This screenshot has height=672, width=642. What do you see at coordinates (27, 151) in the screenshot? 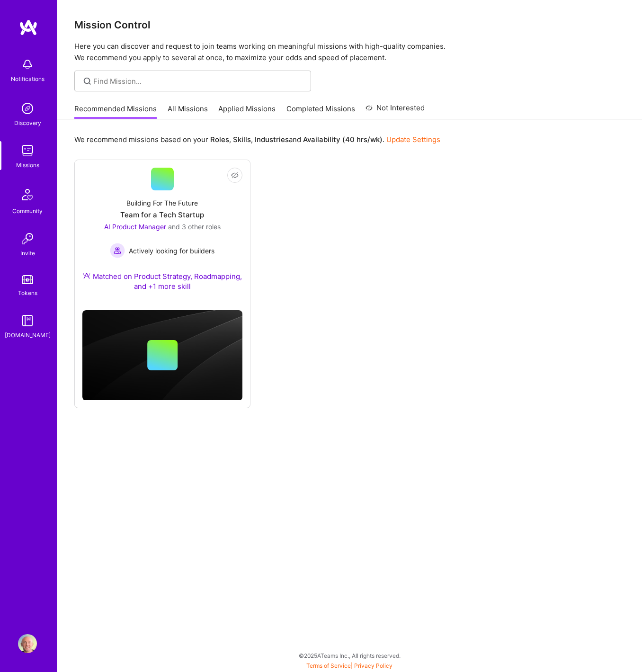
I see `img: teamwork` at bounding box center [27, 151].